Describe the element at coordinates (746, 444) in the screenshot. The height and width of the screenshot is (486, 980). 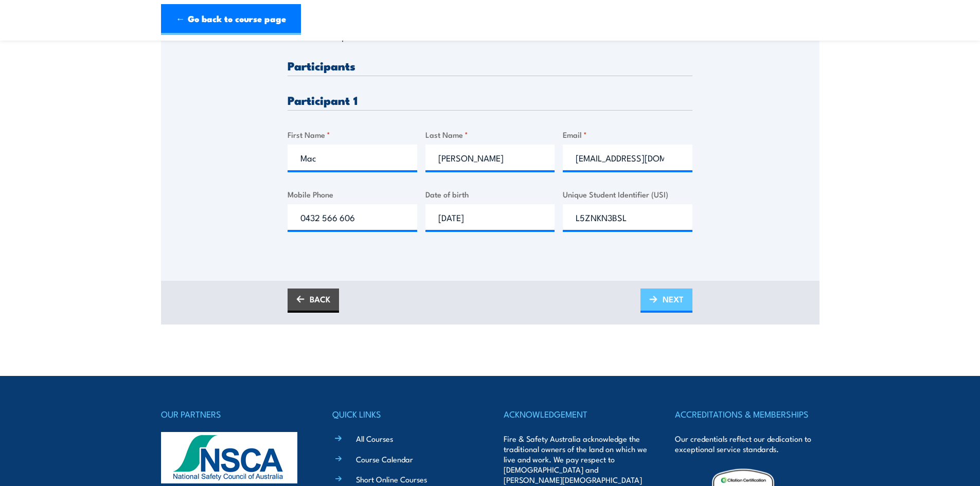
I see `p: Our credentials reflect our dedication to exceptional service standards.` at that location.